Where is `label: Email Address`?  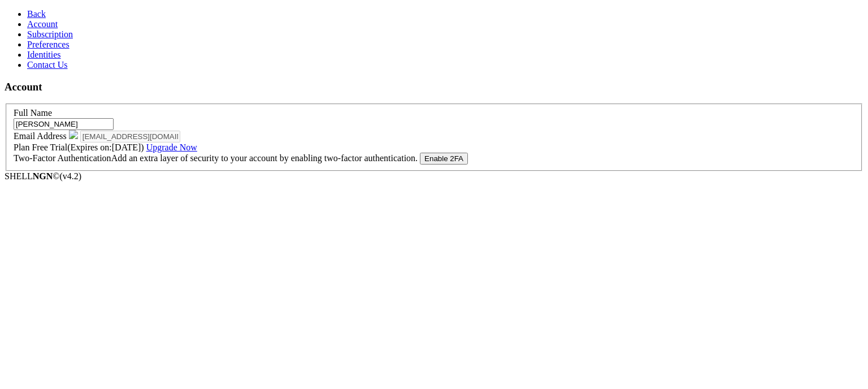 label: Email Address is located at coordinates (47, 136).